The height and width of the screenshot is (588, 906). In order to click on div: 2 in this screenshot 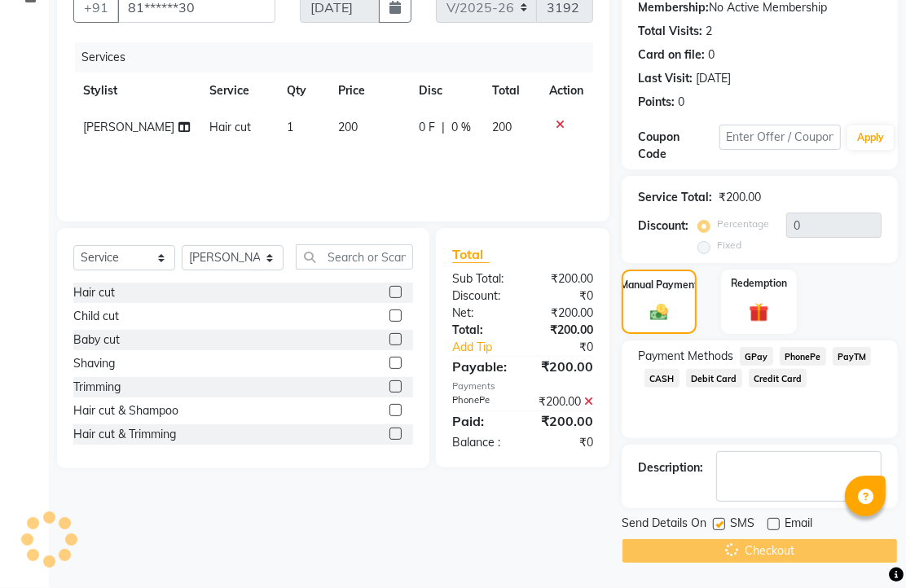, I will do `click(708, 31)`.